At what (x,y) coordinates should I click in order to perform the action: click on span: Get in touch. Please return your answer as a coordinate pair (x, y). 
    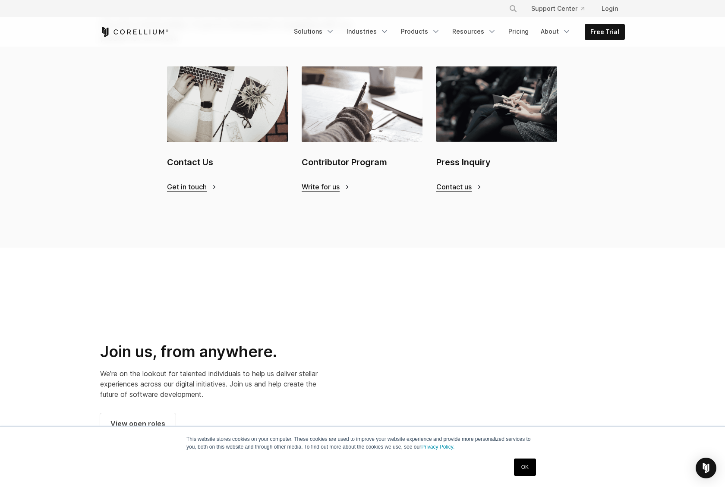
    Looking at the image, I should click on (187, 187).